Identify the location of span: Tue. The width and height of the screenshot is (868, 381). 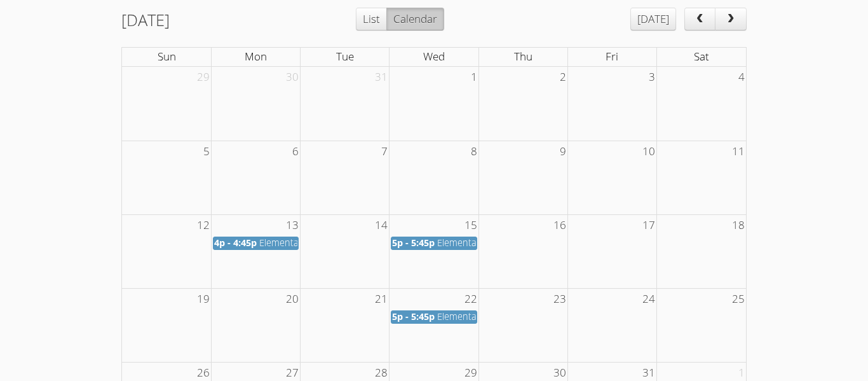
(345, 56).